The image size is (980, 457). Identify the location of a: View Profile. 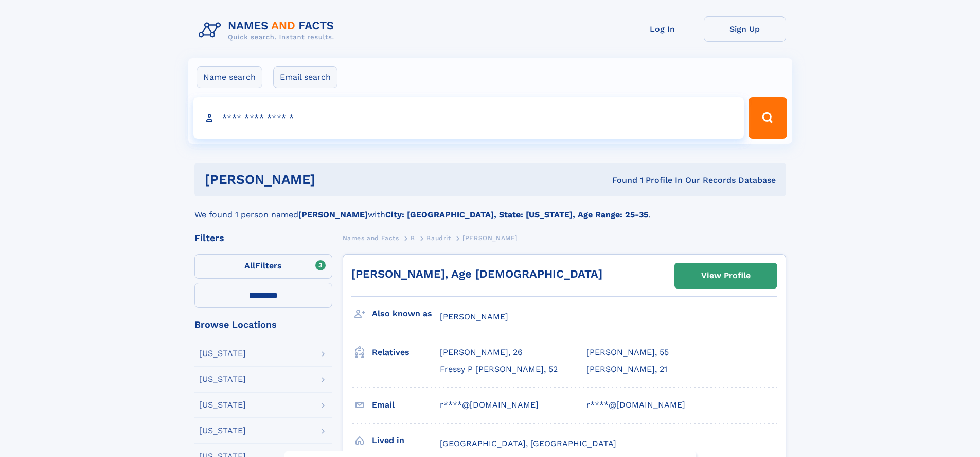
(726, 276).